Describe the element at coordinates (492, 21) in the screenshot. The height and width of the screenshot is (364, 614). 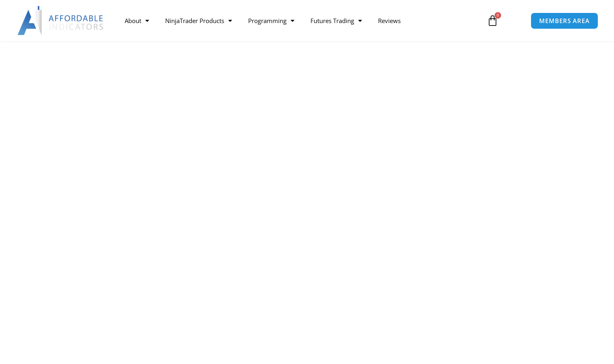
I see `a: 0` at that location.